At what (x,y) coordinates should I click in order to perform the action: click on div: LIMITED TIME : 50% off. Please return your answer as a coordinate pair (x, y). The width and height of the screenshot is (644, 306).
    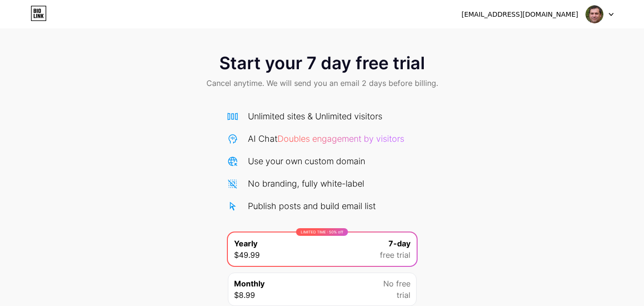
    Looking at the image, I should click on (322, 232).